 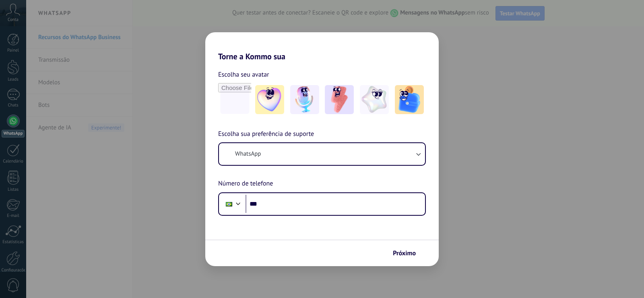 What do you see at coordinates (229, 204) in the screenshot?
I see `div: Brazil: + 55` at bounding box center [229, 204].